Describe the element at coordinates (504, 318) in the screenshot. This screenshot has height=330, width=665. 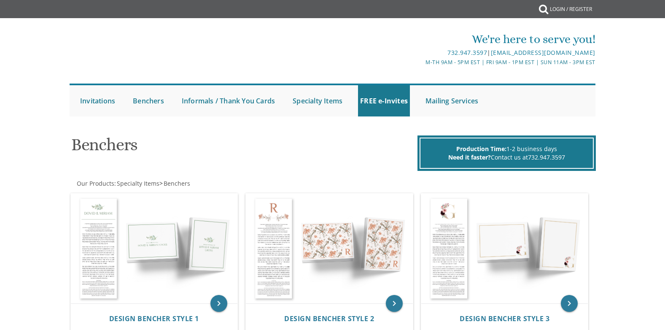
I see `span: Design Bencher Style 3` at that location.